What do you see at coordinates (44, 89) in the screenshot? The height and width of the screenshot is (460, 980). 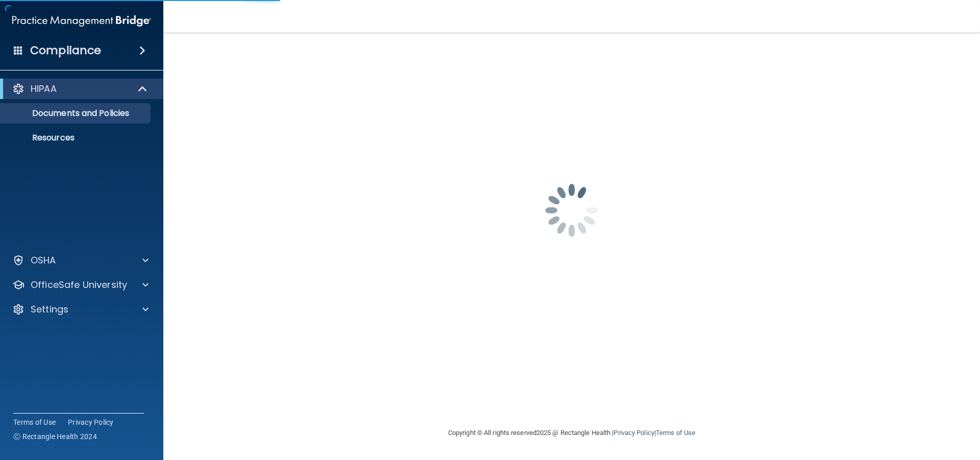 I see `p: HIPAA` at bounding box center [44, 89].